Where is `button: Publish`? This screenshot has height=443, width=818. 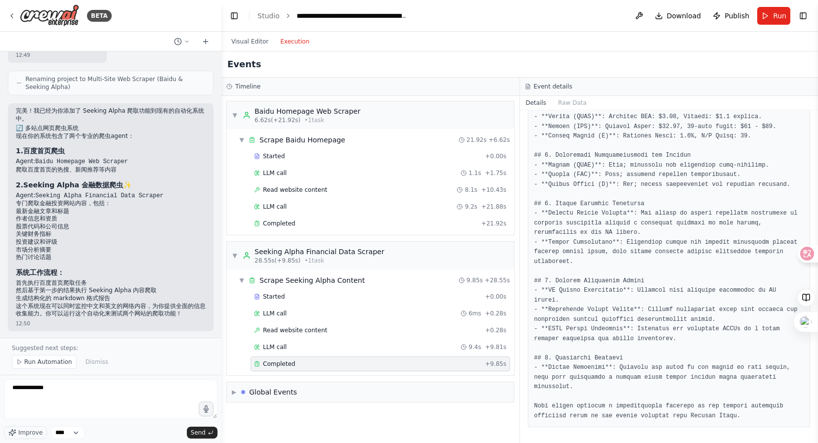 button: Publish is located at coordinates (731, 16).